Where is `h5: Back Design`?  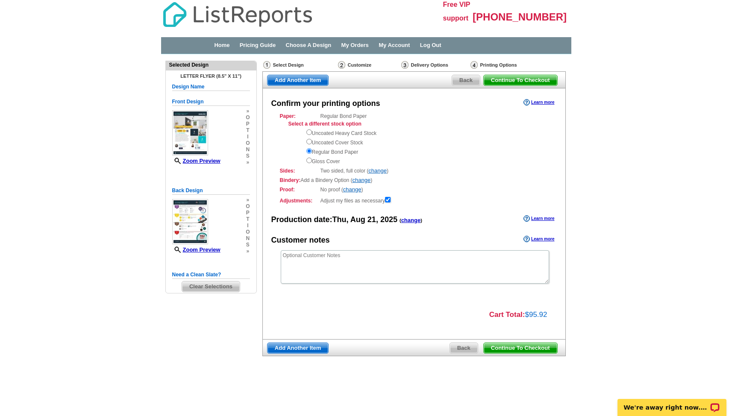 h5: Back Design is located at coordinates (211, 191).